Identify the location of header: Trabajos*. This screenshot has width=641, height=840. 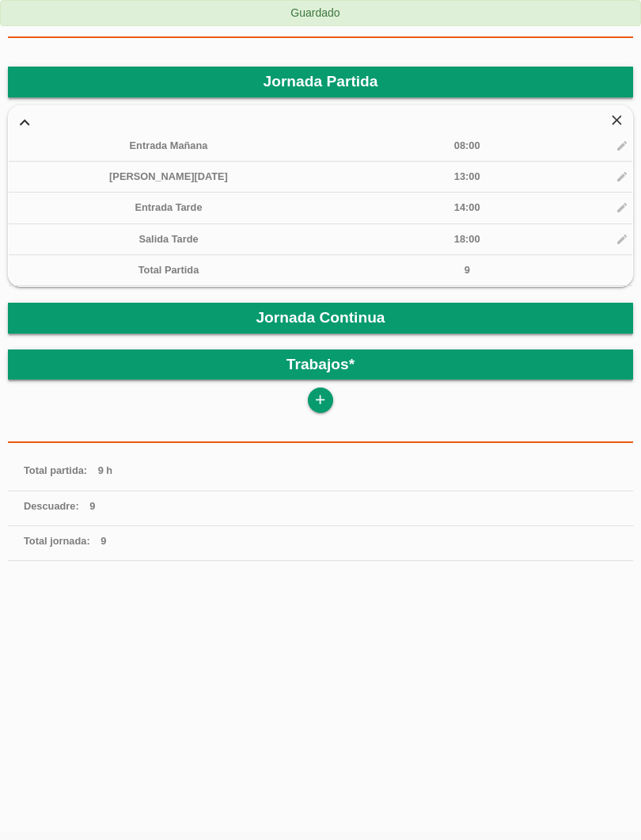
(321, 364).